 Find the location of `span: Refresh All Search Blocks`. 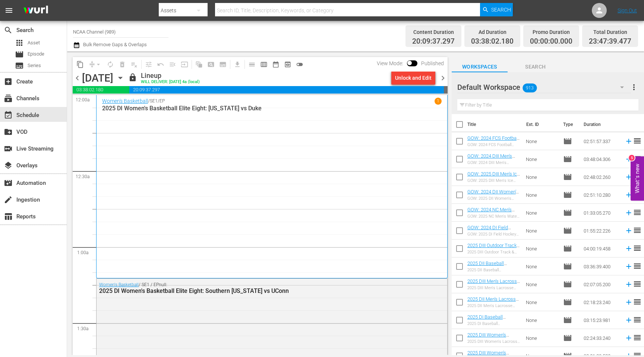

span: Refresh All Search Blocks is located at coordinates (197, 64).